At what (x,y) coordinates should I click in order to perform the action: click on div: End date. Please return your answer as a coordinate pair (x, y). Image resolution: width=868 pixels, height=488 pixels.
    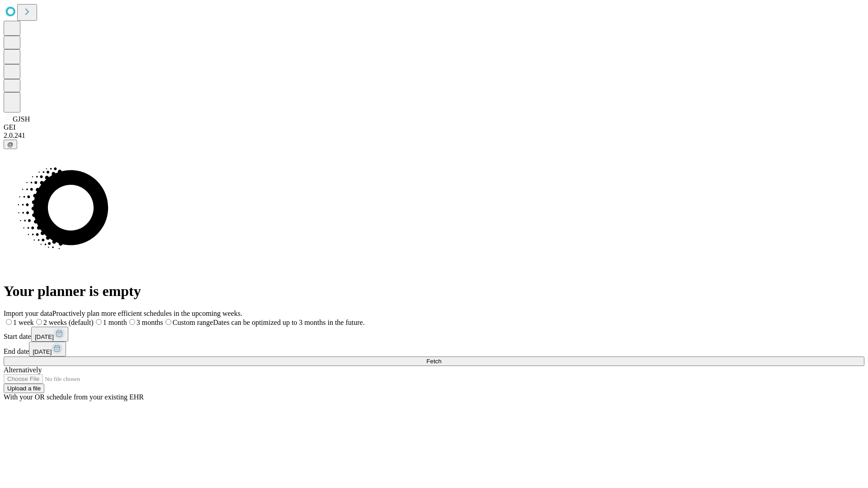
    Looking at the image, I should click on (434, 349).